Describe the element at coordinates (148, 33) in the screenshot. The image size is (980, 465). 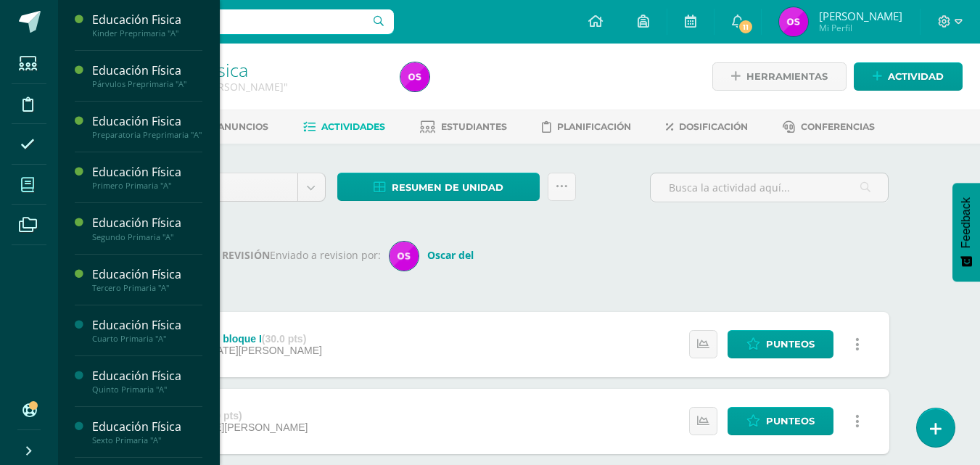
I see `div: Kinder Preprimaria "A"` at that location.